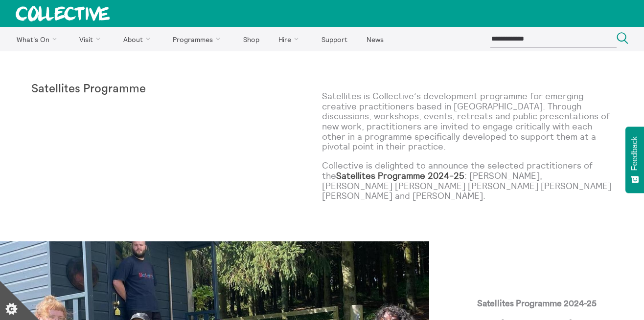  I want to click on a: What's On, so click(38, 39).